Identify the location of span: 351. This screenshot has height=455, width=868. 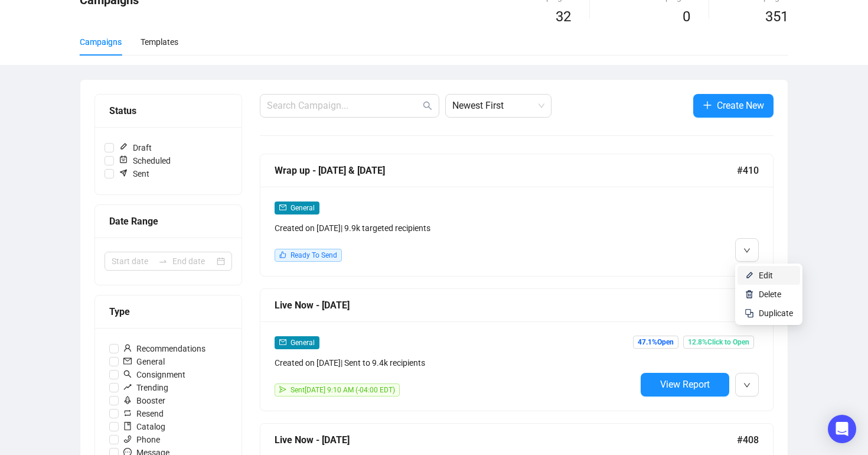
(777, 16).